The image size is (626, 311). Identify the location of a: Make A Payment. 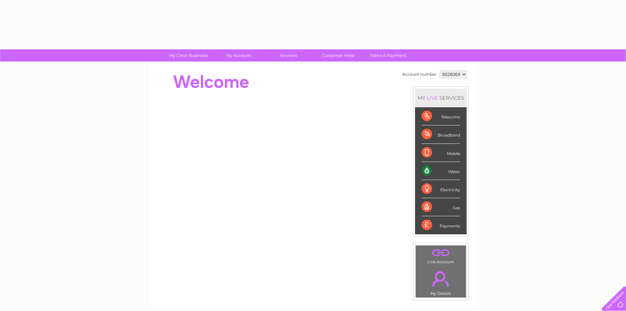
(388, 55).